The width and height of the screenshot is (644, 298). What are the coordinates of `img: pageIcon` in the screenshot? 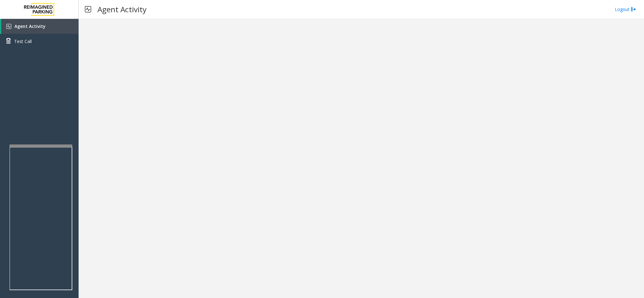 It's located at (88, 9).